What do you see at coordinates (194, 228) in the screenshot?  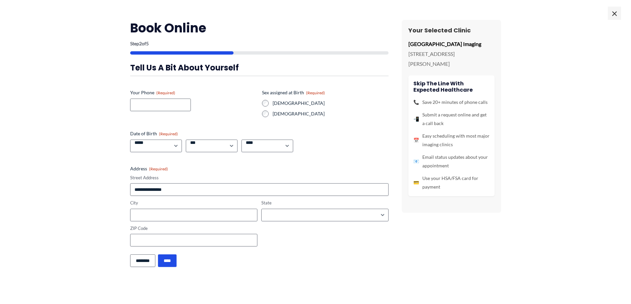 I see `label: ZIP Code` at bounding box center [194, 228].